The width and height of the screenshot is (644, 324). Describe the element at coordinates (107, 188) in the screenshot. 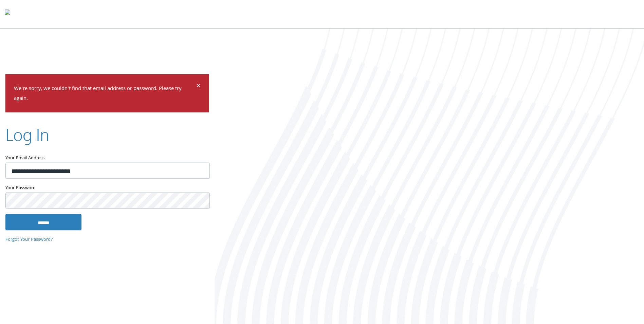

I see `label: Your Password` at that location.